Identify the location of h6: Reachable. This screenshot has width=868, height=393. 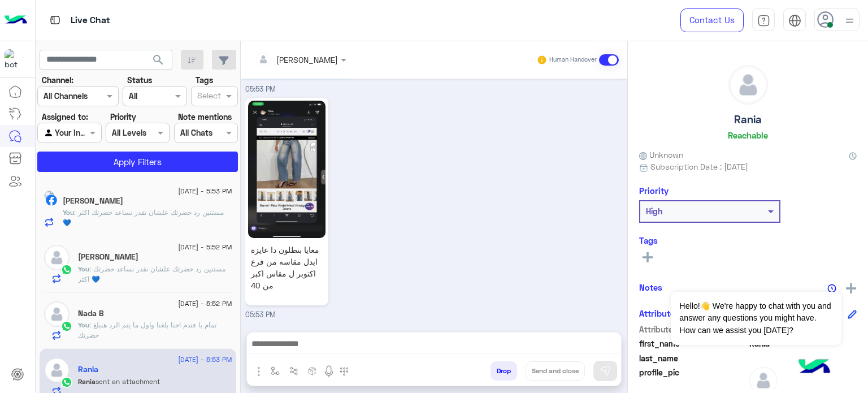
(748, 135).